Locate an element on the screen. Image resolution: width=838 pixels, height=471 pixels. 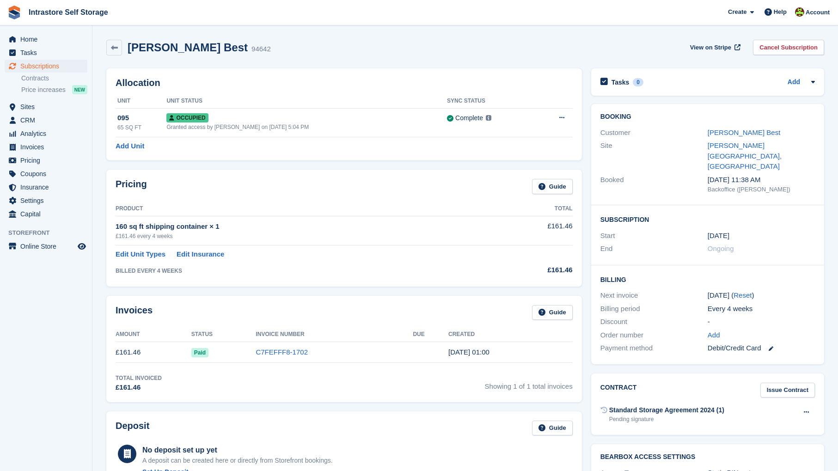
div: End is located at coordinates (654, 249).